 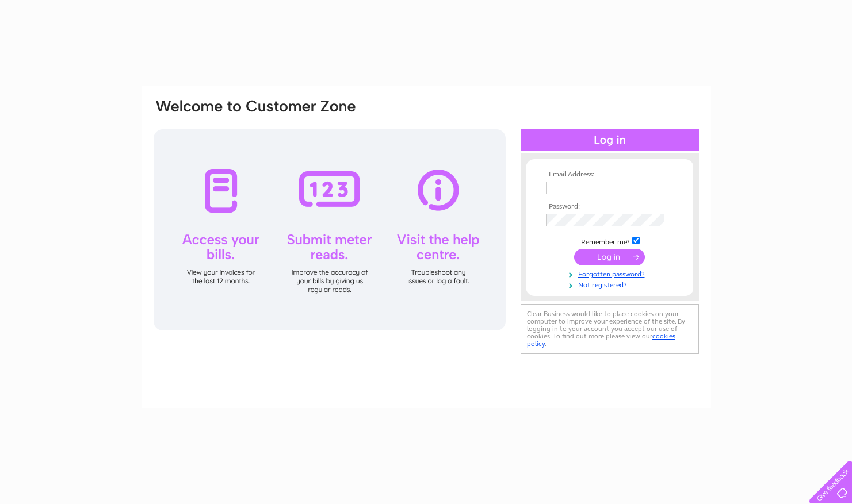 I want to click on a: Not registered?, so click(x=611, y=284).